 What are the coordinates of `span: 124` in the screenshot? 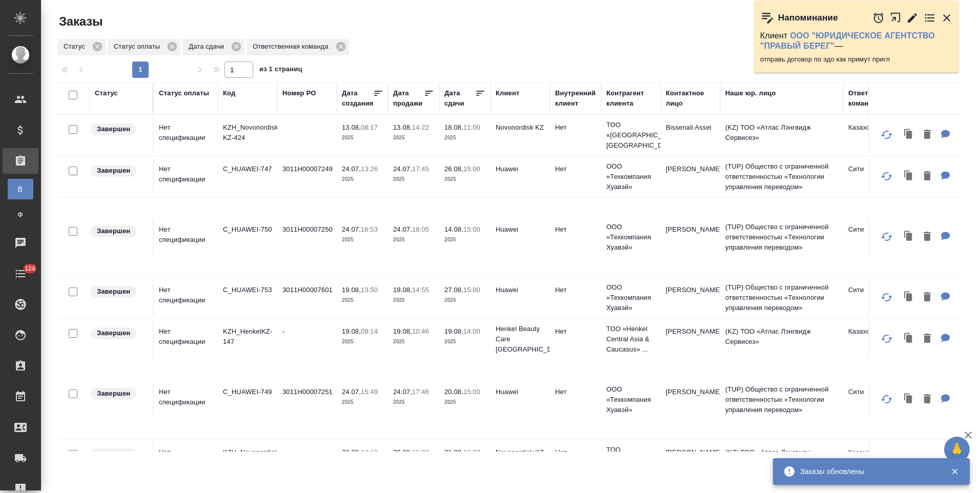 It's located at (30, 268).